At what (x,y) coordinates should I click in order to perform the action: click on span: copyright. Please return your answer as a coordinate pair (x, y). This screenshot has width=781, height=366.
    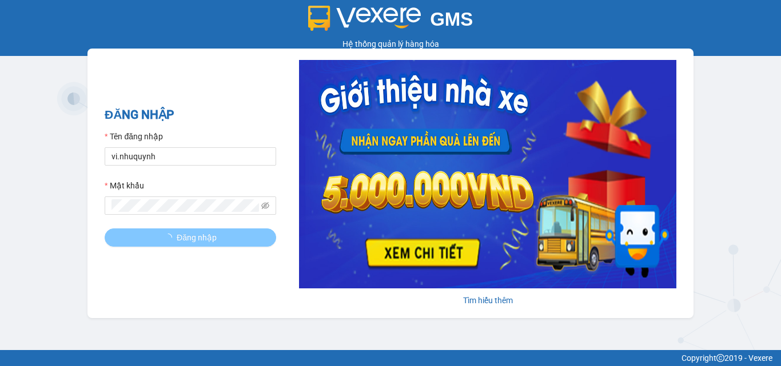
    Looking at the image, I should click on (720, 358).